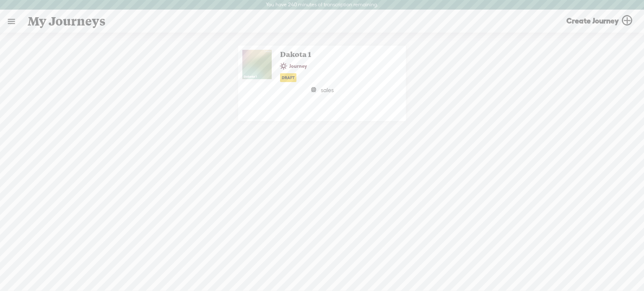  Describe the element at coordinates (67, 22) in the screenshot. I see `span: My Journeys` at that location.